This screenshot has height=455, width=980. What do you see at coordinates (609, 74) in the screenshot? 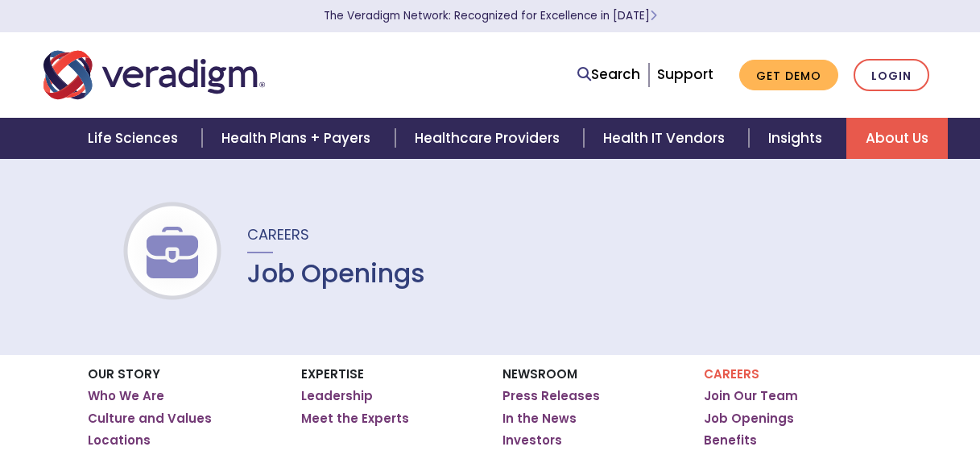
I see `a: Search` at bounding box center [609, 74].